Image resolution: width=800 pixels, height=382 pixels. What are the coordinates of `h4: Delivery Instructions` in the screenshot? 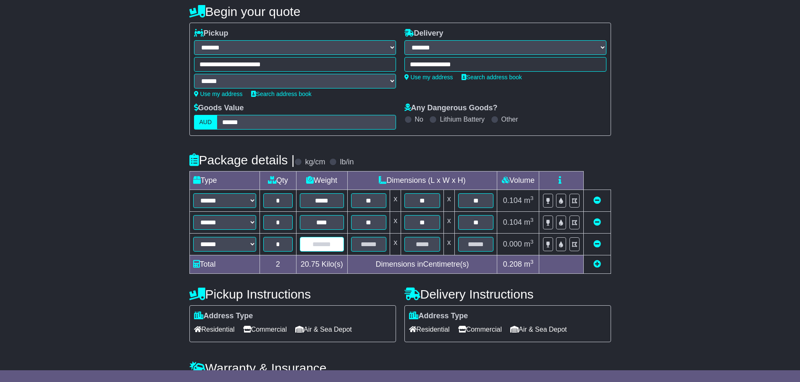 It's located at (507, 294).